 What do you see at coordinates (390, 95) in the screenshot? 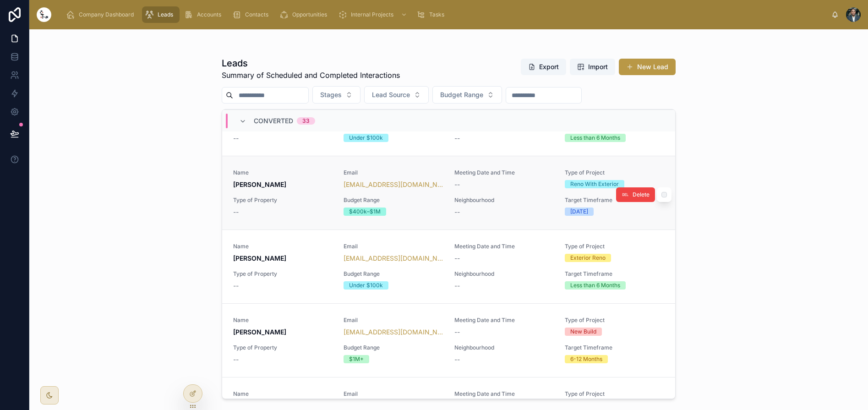
I see `span: Lead Source` at bounding box center [390, 95].